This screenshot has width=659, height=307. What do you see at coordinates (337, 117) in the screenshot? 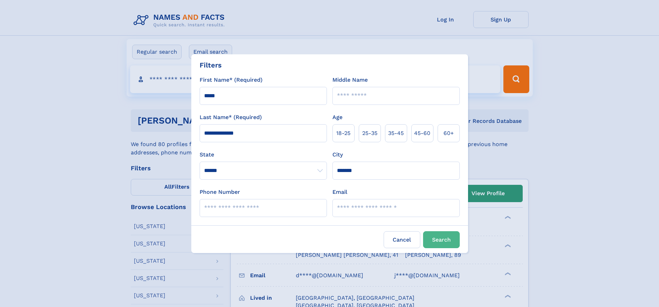
I see `label: Age` at bounding box center [337, 117].